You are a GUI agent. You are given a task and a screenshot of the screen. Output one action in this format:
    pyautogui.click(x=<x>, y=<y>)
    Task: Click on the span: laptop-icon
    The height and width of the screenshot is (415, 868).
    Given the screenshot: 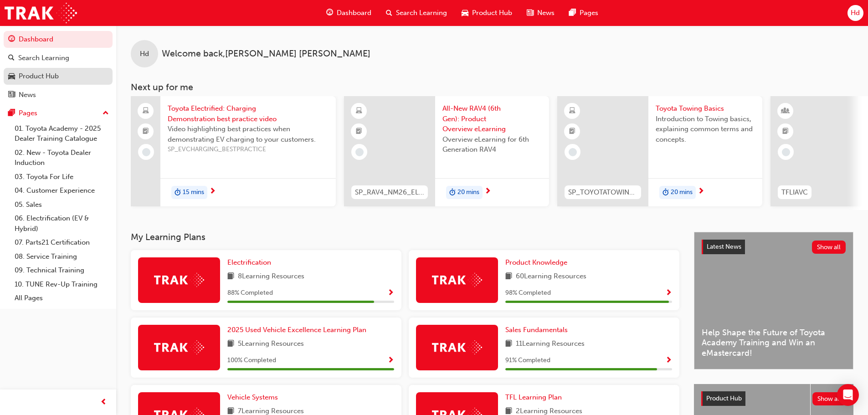 What is the action you would take?
    pyautogui.click(x=146, y=111)
    